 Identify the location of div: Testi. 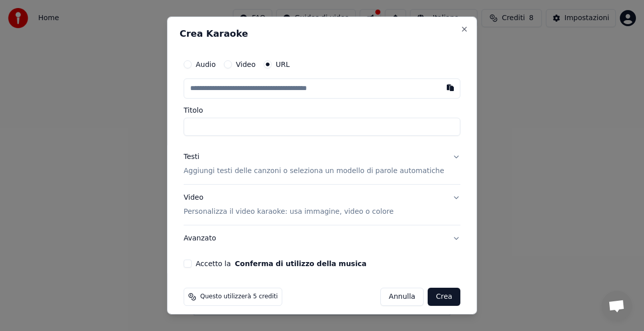
(191, 157).